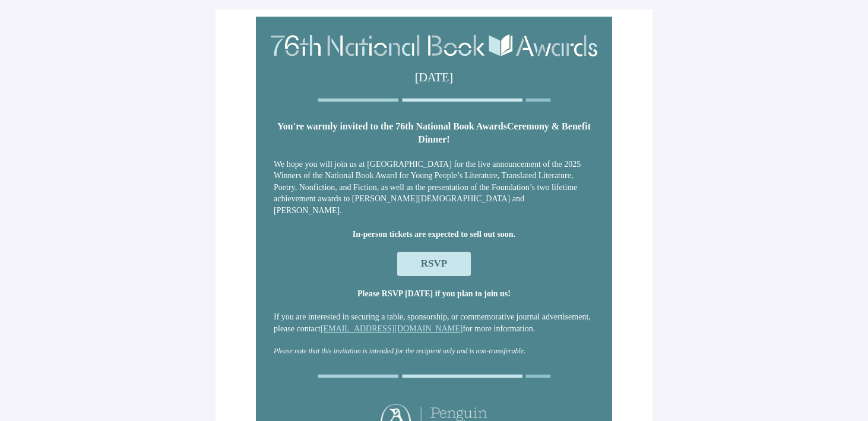 The image size is (868, 421). I want to click on strong: In-person tickets are expected to sell out soon., so click(434, 234).